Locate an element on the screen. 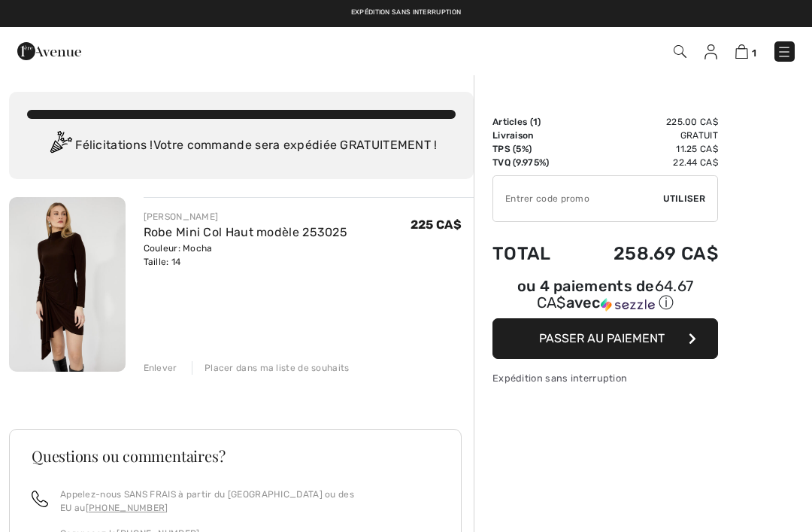 Image resolution: width=812 pixels, height=532 pixels. td: Gratuit is located at coordinates (644, 136).